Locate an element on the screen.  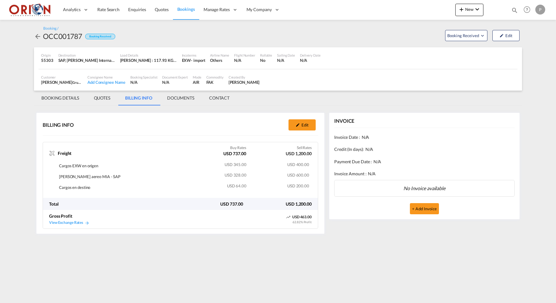
div: icon-magnify is located at coordinates (515, 11).